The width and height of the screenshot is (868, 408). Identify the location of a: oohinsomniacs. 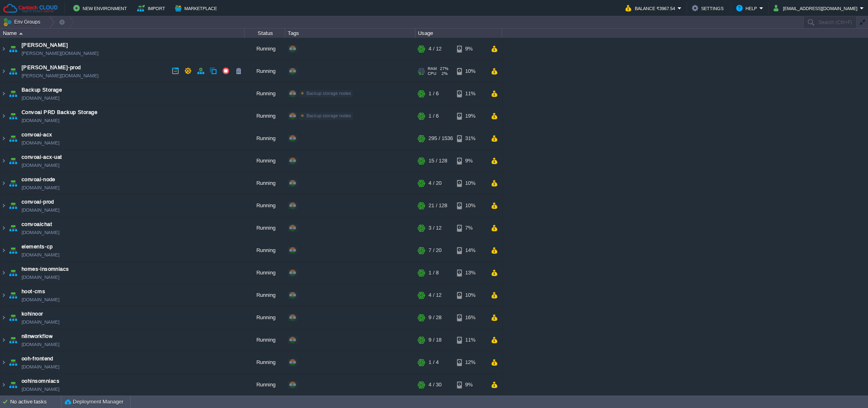
(40, 381).